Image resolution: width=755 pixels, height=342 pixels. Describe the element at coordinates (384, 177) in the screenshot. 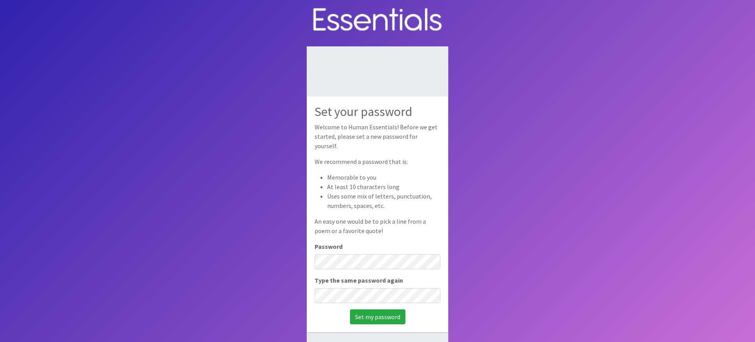

I see `li: Memorable to you` at that location.